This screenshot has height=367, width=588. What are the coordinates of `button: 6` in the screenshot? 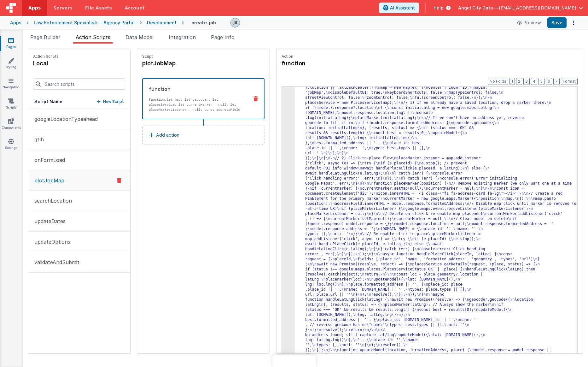 It's located at (549, 81).